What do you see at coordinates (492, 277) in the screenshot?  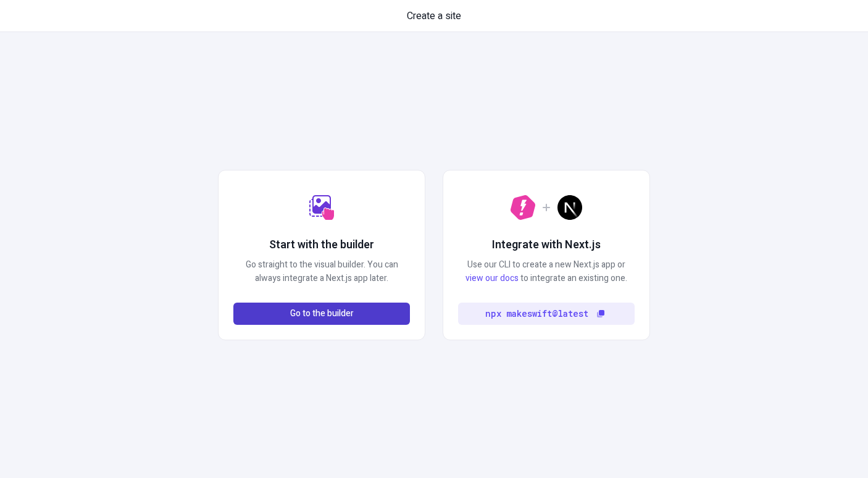 I see `a: view our docs` at bounding box center [492, 277].